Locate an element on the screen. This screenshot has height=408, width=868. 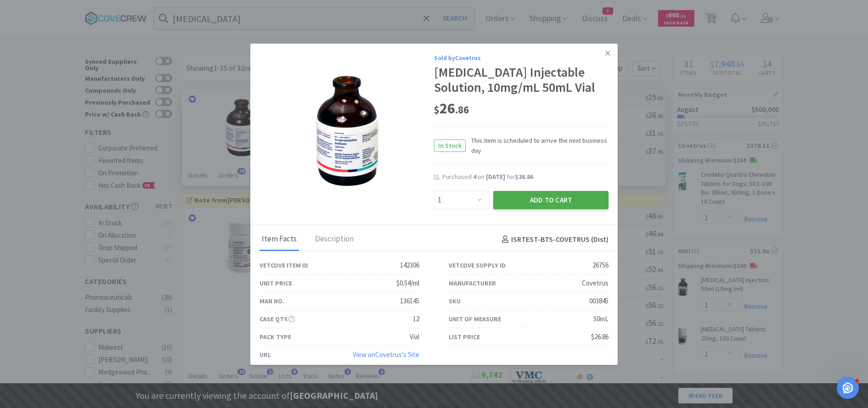
div: 136145 is located at coordinates (410, 301).